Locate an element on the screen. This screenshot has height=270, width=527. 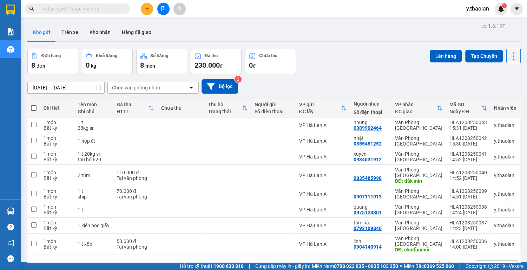
div: Thu hộ is located at coordinates (225, 105).